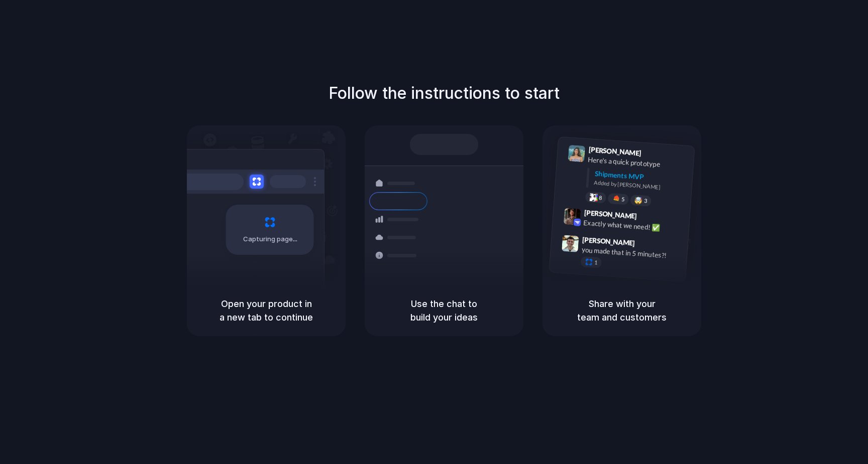  I want to click on span: 8, so click(600, 198).